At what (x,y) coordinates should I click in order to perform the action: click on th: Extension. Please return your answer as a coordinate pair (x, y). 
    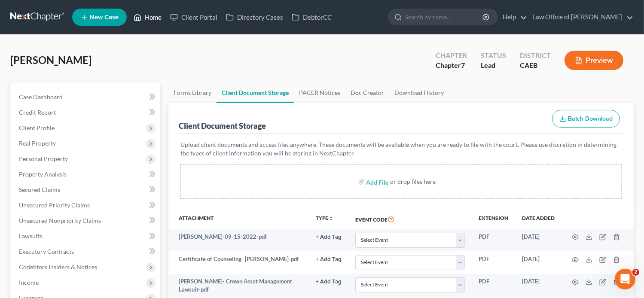
    Looking at the image, I should click on (493, 219).